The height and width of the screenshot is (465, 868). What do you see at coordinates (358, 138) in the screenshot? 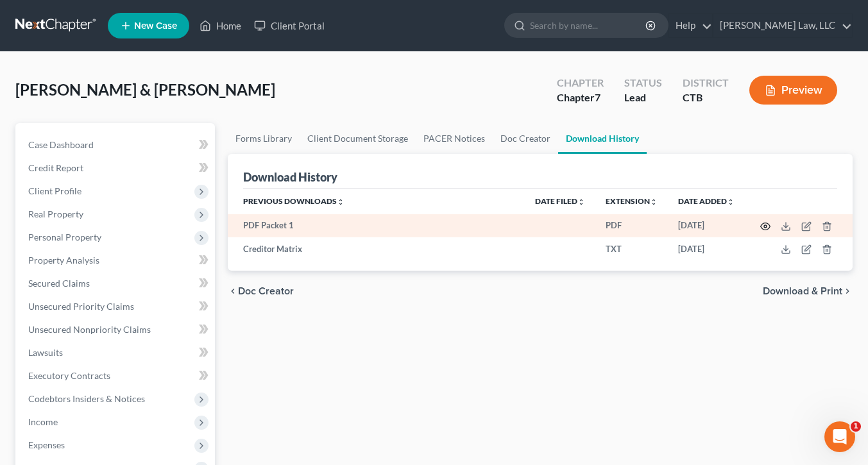
I see `a: Client Document Storage` at bounding box center [358, 138].